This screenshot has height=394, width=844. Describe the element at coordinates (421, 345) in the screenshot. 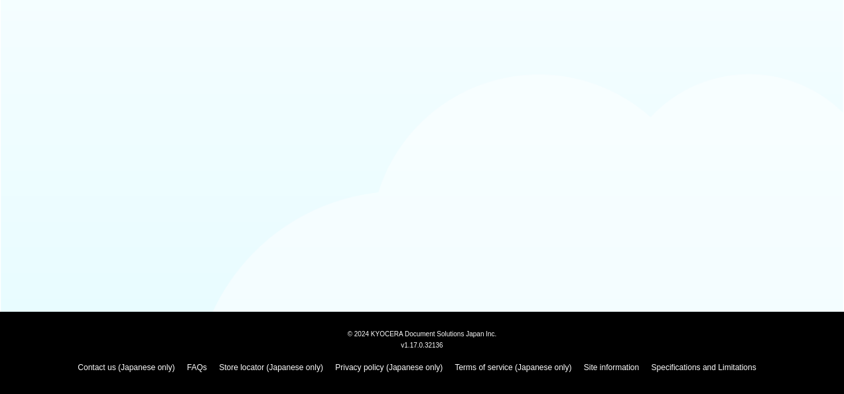

I see `span: v1.17.0.32136` at that location.